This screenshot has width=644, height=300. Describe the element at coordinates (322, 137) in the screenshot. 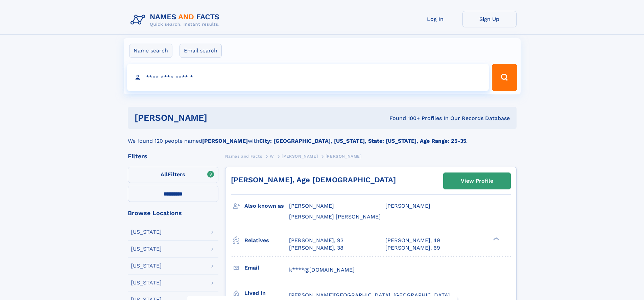

I see `div: We found 120 people named with .` at that location.